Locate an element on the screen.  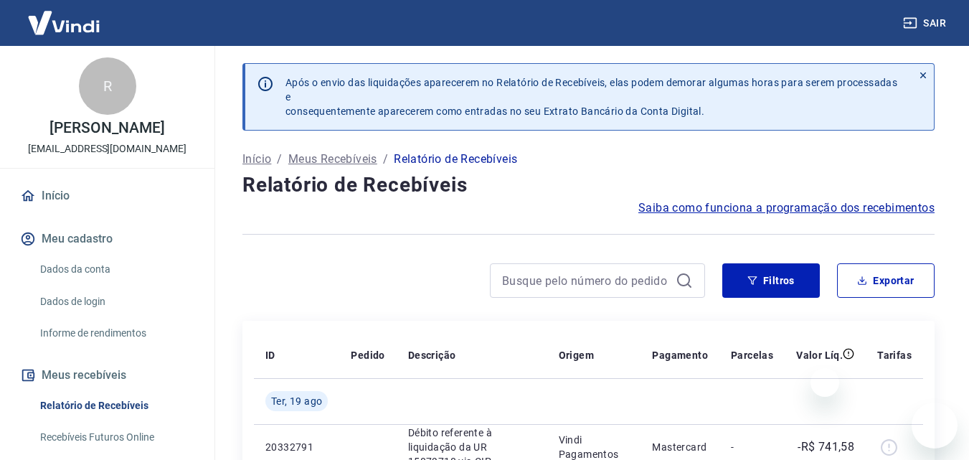
p: Tarifas is located at coordinates (894, 355).